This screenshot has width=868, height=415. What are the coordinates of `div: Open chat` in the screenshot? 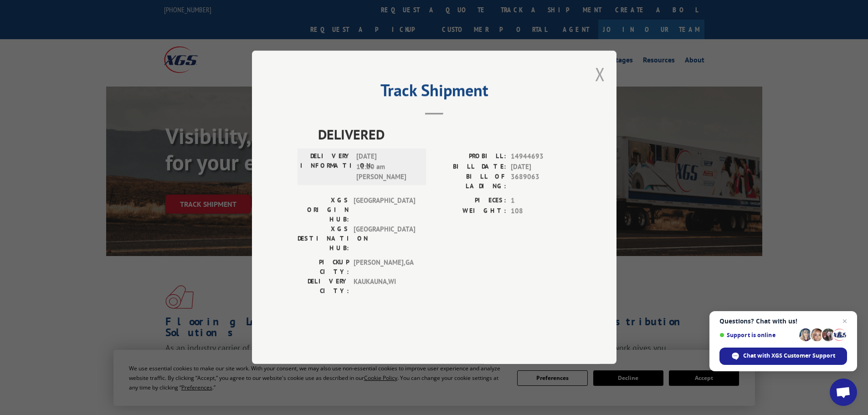 It's located at (844, 393).